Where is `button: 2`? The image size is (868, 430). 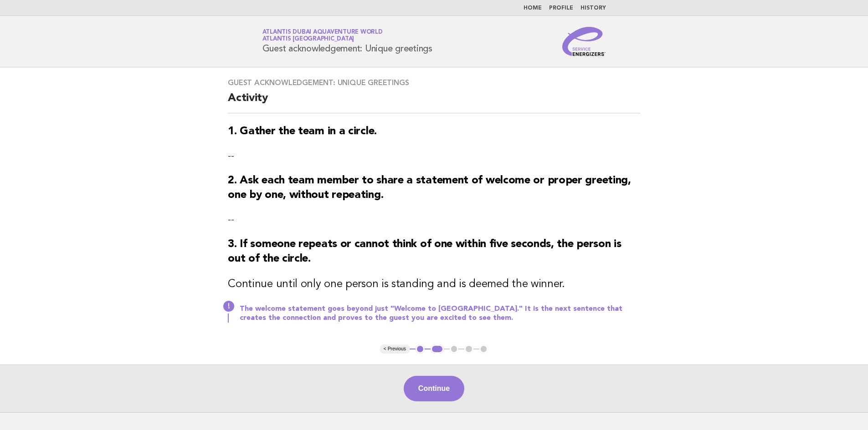
button: 2 is located at coordinates (437, 349).